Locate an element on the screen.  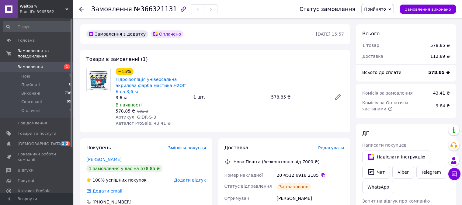
span: Виконані is located at coordinates (31, 93).